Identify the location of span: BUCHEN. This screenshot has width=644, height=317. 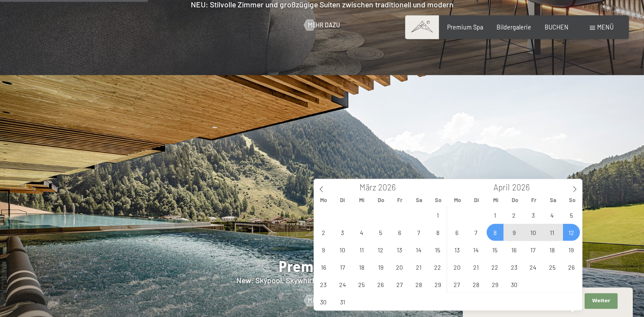
(557, 27).